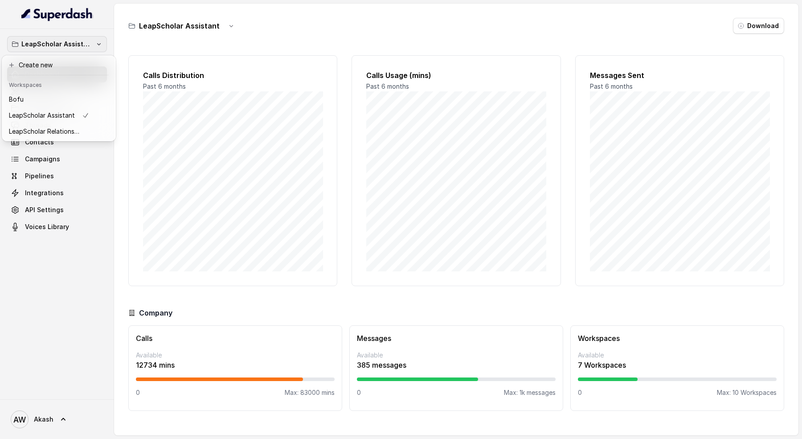 The height and width of the screenshot is (439, 802). What do you see at coordinates (59, 98) in the screenshot?
I see `div: LeapScholar Assistant` at bounding box center [59, 98].